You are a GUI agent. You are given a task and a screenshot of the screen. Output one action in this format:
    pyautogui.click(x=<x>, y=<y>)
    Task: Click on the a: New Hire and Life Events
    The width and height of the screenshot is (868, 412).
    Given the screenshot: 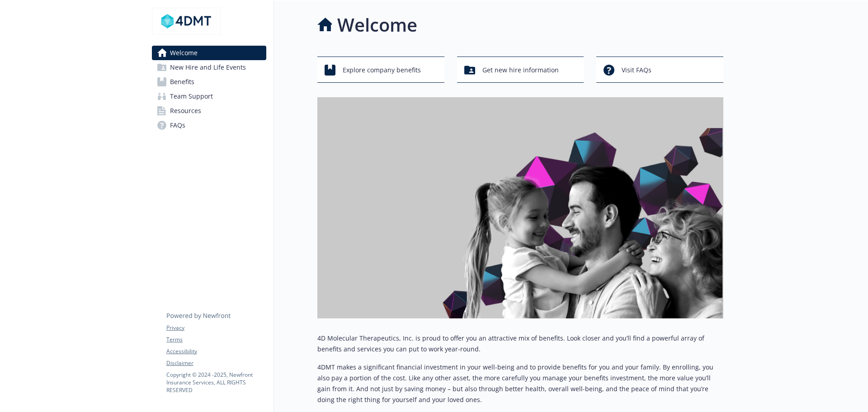 What is the action you would take?
    pyautogui.click(x=209, y=67)
    